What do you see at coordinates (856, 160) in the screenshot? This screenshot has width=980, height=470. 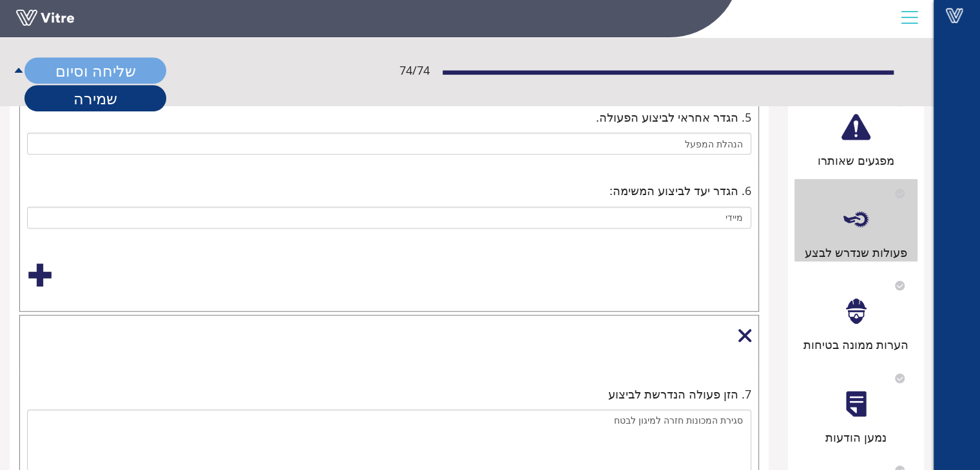 I see `div: מפגעים שאותרו` at bounding box center [856, 160].